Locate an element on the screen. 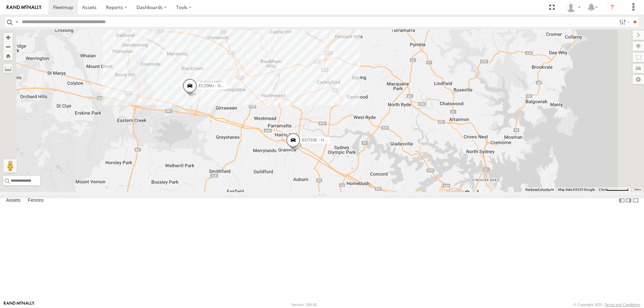 The height and width of the screenshot is (308, 644). a: Terms (opens in new tab) is located at coordinates (637, 190).